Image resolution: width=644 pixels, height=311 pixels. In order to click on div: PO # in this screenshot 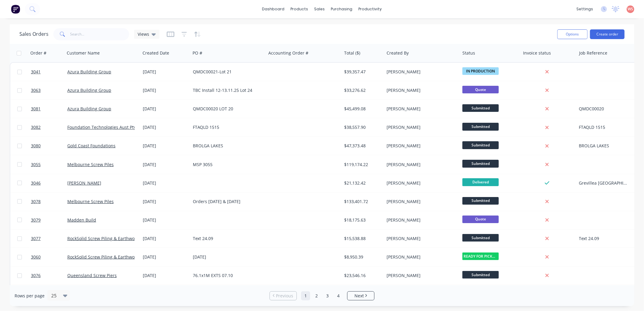, I will do `click(197, 53)`.